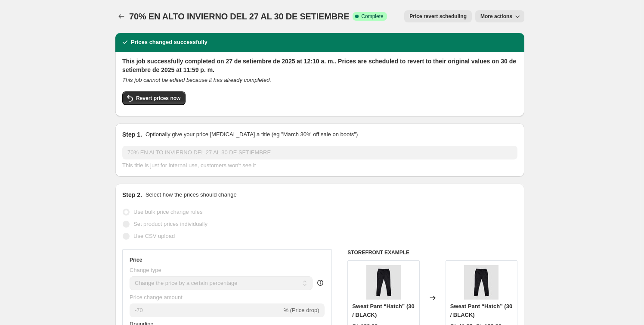 The image size is (644, 325). Describe the element at coordinates (135, 260) in the screenshot. I see `h3: Price` at that location.